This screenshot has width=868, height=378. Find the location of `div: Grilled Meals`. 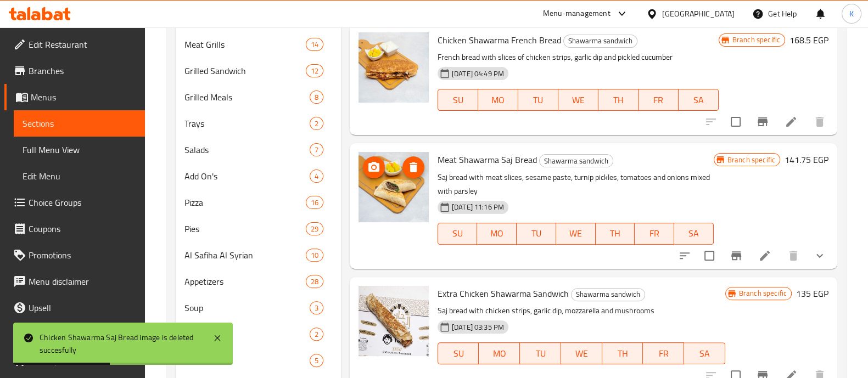

div: Grilled Meals is located at coordinates (247, 97).